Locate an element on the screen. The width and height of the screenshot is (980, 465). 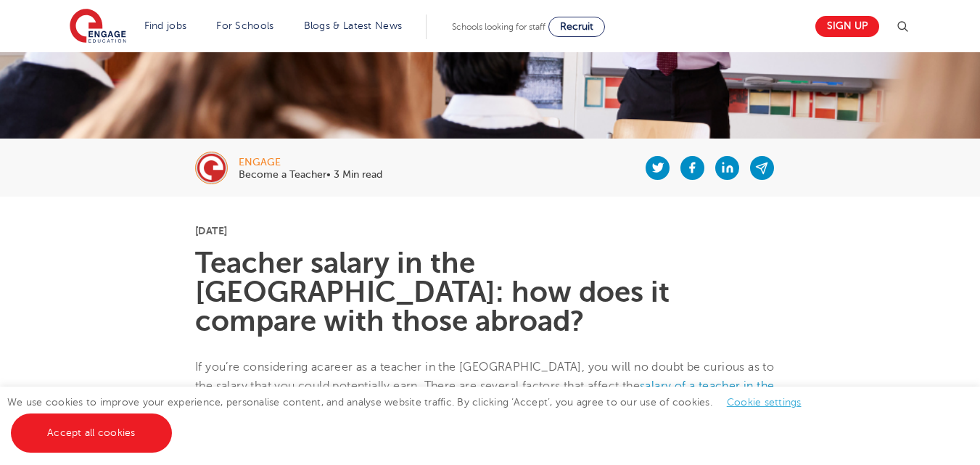
span: If you’re considering a is located at coordinates (256, 367).